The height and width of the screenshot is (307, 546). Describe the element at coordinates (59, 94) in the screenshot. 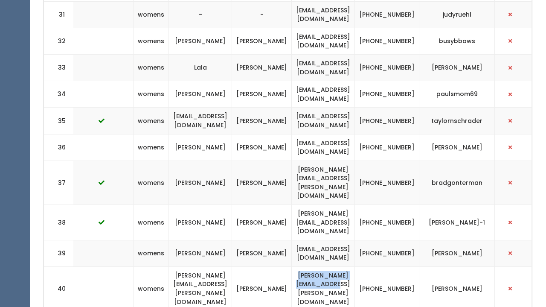

I see `td: 34` at that location.